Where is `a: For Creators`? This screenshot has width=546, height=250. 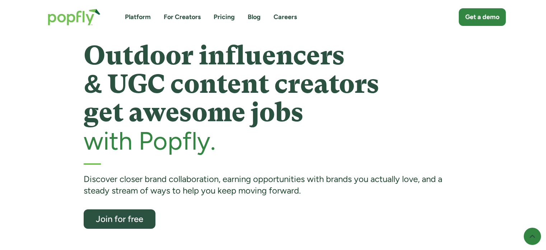
a: For Creators is located at coordinates (182, 17).